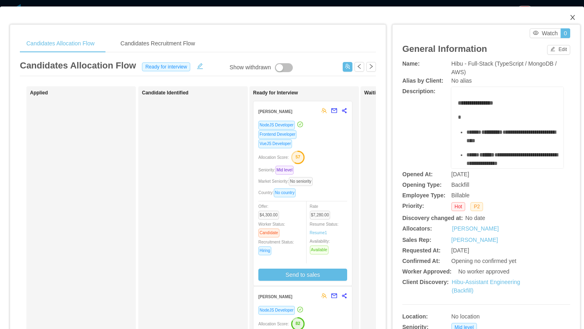 The height and width of the screenshot is (329, 584). What do you see at coordinates (78, 65) in the screenshot?
I see `article: Candidates Allocation Flow` at bounding box center [78, 65].